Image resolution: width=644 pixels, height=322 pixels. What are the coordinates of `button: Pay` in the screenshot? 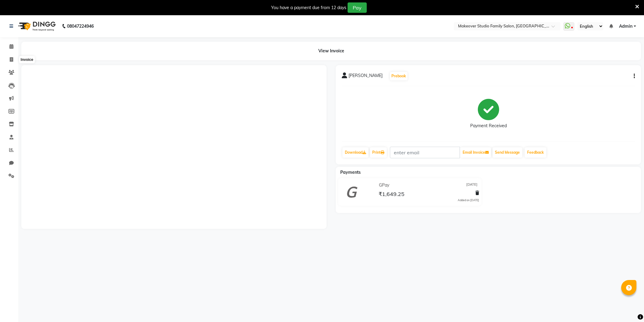 It's located at (357, 8).